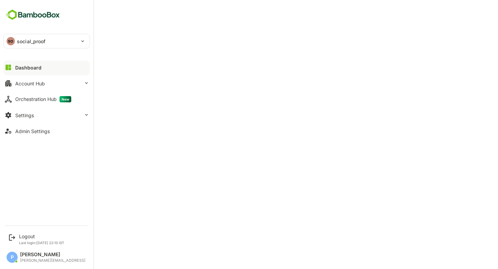 Image resolution: width=498 pixels, height=269 pixels. I want to click on button: Orchestration HubNew, so click(47, 99).